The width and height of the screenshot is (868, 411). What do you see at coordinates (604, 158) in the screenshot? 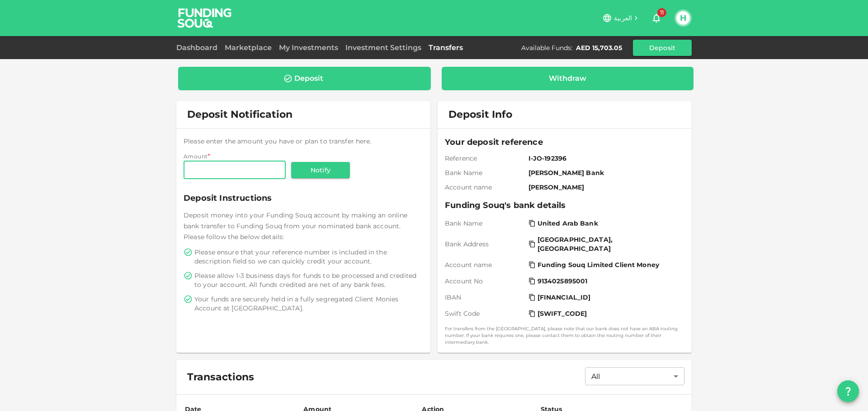
I see `span: I-JO-192396` at bounding box center [604, 158].